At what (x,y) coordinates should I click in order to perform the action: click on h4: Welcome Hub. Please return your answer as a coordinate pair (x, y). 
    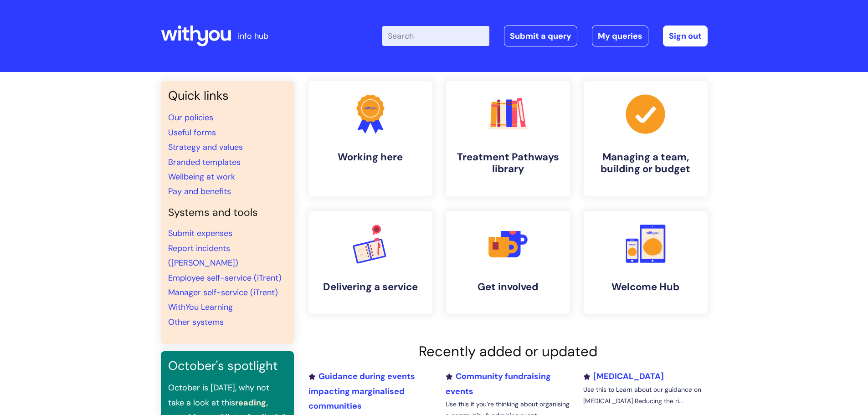
    Looking at the image, I should click on (646, 287).